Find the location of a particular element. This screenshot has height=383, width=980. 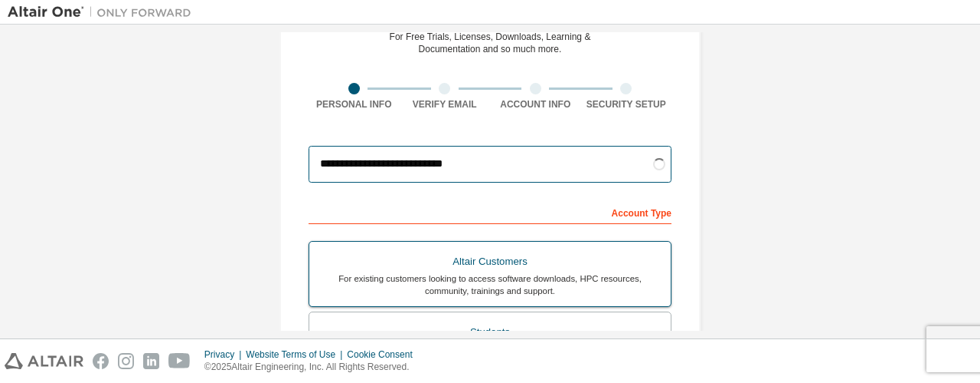

div: For Free Trials, Licenses, Downloads, Learning & Documentation and so much more. is located at coordinates (490, 43).